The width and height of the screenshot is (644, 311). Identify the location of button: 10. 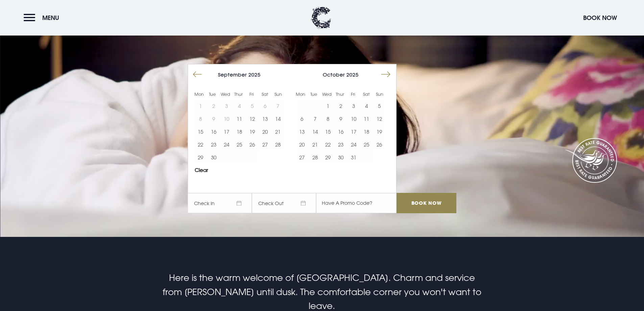
(354, 119).